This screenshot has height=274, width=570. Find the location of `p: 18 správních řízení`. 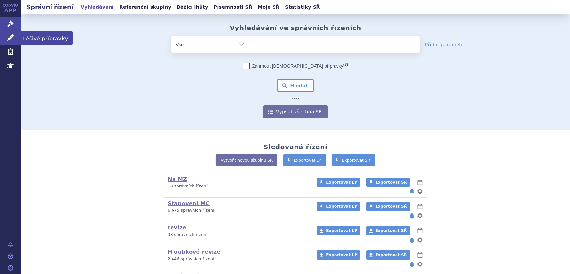

p: 18 správních řízení is located at coordinates (238, 186).